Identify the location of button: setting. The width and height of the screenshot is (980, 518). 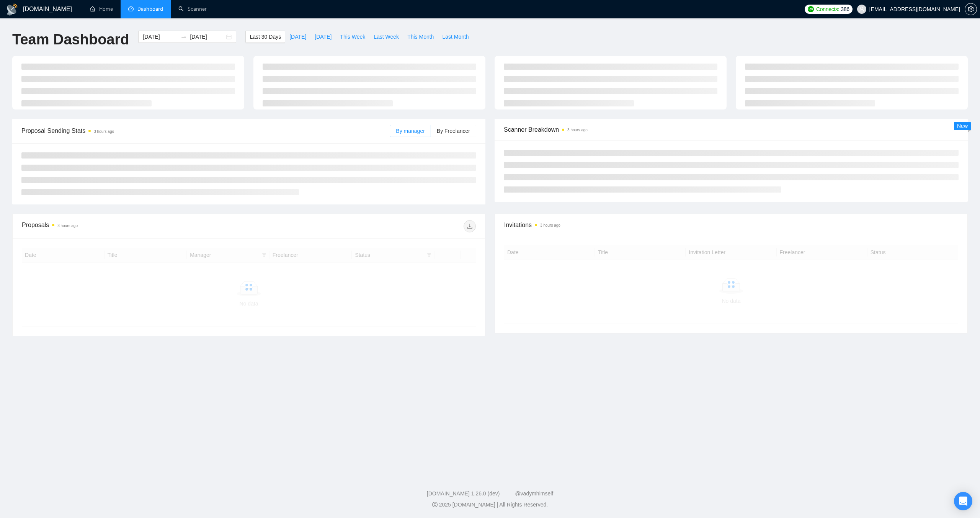
(972, 9).